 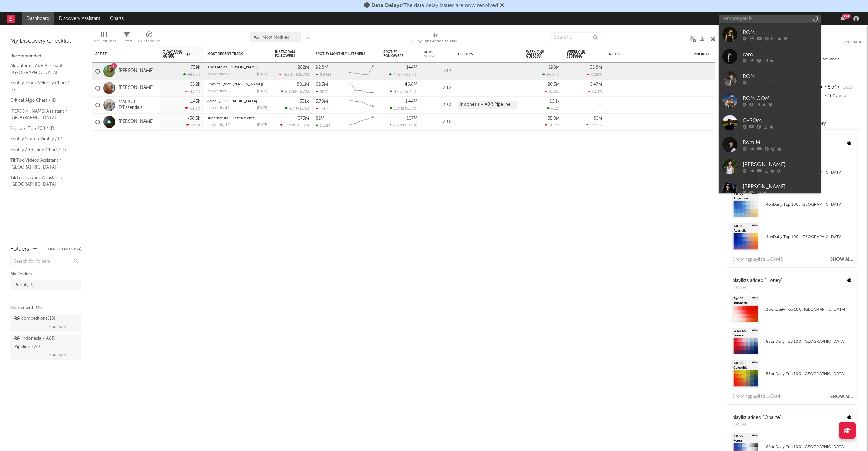 I want to click on a: Critical Algo Chart / ID, so click(x=42, y=101).